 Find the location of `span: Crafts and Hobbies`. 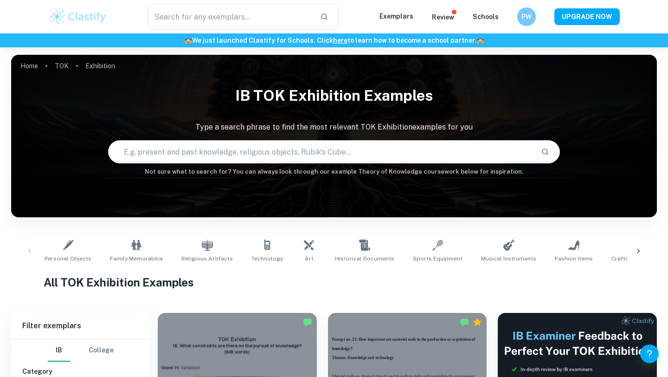

span: Crafts and Hobbies is located at coordinates (638, 258).